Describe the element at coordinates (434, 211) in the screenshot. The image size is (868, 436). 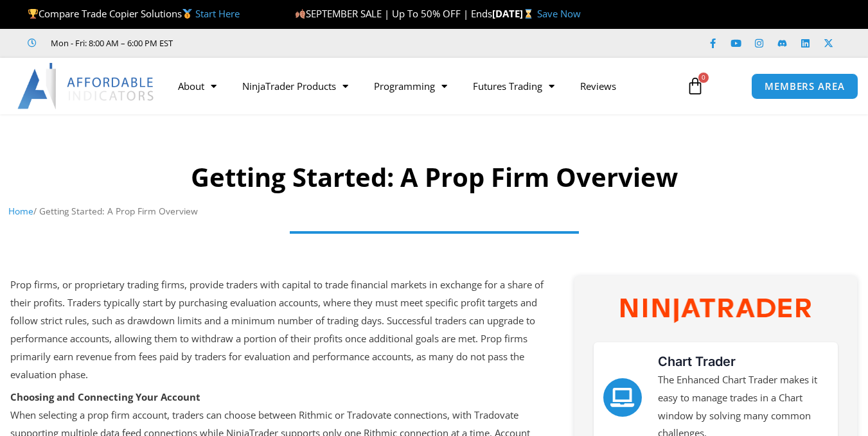
I see `nav: Breadcrumb` at that location.